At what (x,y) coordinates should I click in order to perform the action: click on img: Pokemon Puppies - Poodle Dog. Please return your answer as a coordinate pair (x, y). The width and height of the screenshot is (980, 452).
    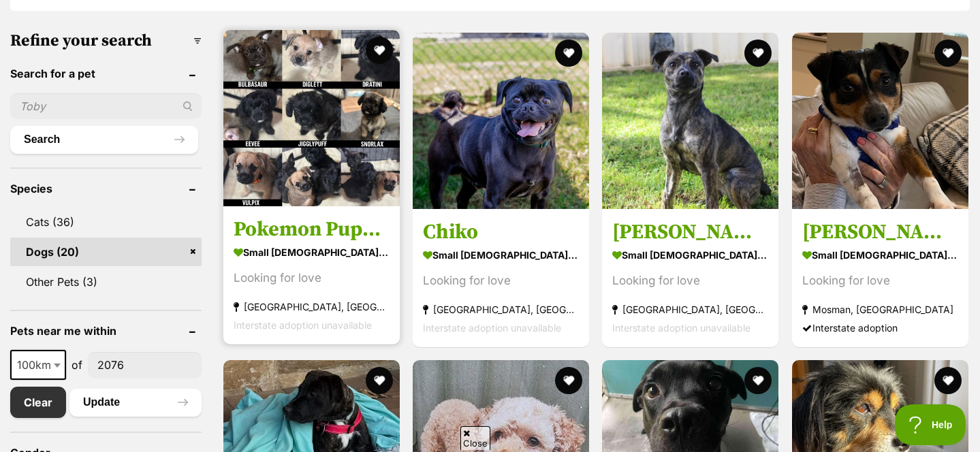
    Looking at the image, I should click on (311, 117).